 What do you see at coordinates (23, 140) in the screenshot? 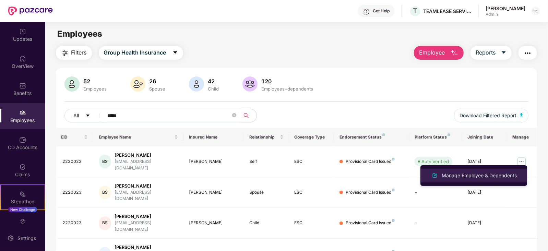
I see `img: svg+xml;base64,PHN2ZyBpZD0iQ0RfQWNjb3VudHMiIGRhdGEtbmFtZT0iQ0QgQWNjb3VudHMiIHhtbG5zPSJodHRwOi8vd3...` at bounding box center [23, 140].